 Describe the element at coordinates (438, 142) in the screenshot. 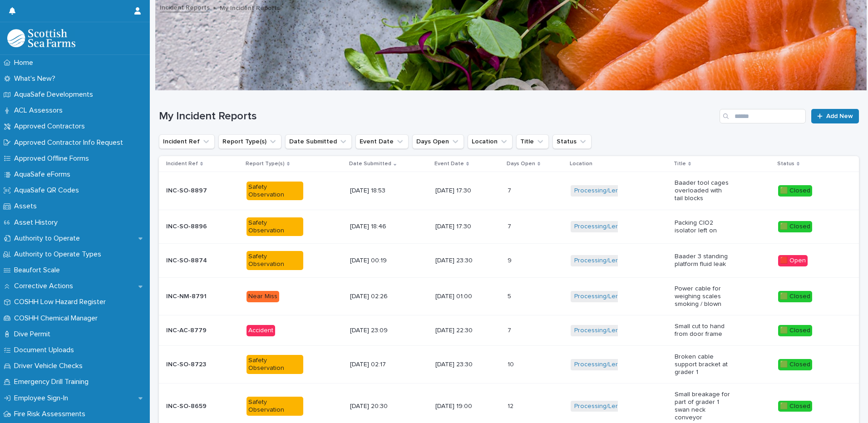

I see `button: Days Open` at that location.